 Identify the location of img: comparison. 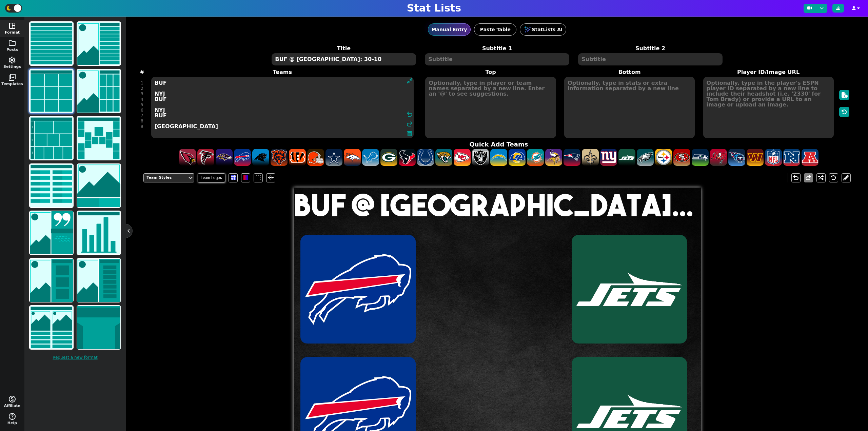
(51, 328).